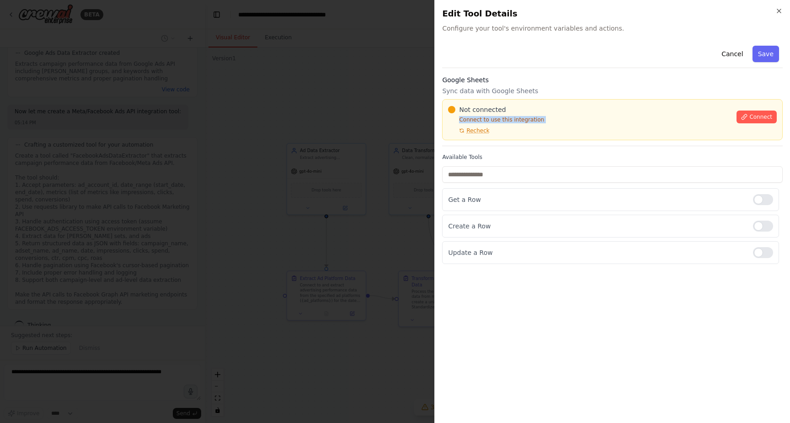 The height and width of the screenshot is (423, 790). I want to click on button: Connect, so click(756, 117).